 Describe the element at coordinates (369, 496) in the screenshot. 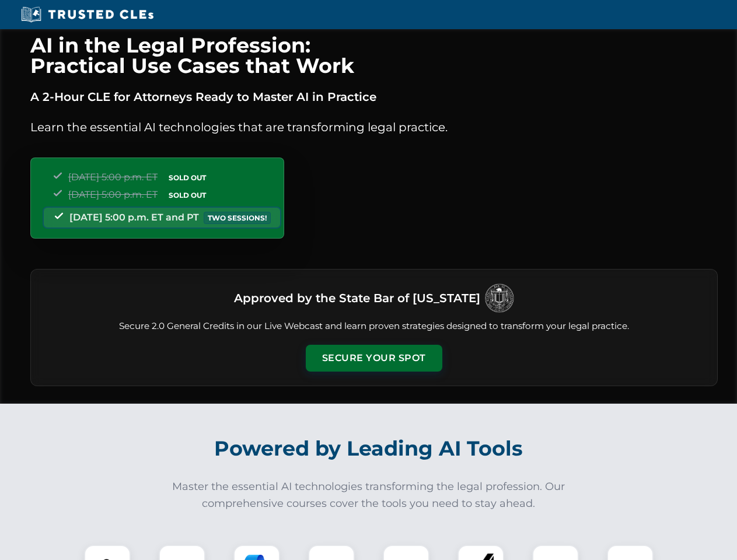

I see `p: Master the essential AI technologies transforming the legal profession. Our comprehensive courses...` at that location.